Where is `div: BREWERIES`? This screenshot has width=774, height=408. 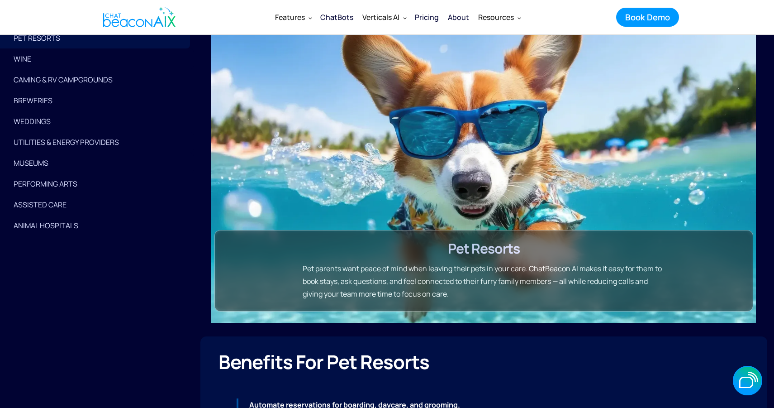 div: BREWERIES is located at coordinates (97, 100).